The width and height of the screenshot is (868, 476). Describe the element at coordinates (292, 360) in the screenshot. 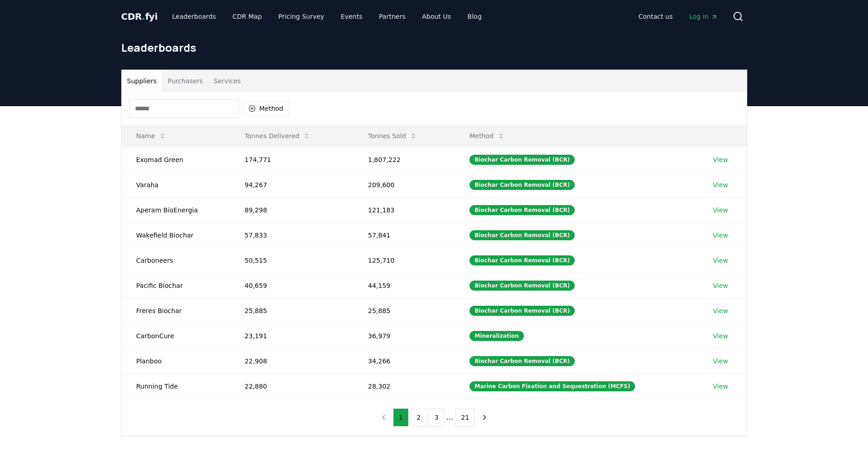

I see `td: 22,908` at that location.